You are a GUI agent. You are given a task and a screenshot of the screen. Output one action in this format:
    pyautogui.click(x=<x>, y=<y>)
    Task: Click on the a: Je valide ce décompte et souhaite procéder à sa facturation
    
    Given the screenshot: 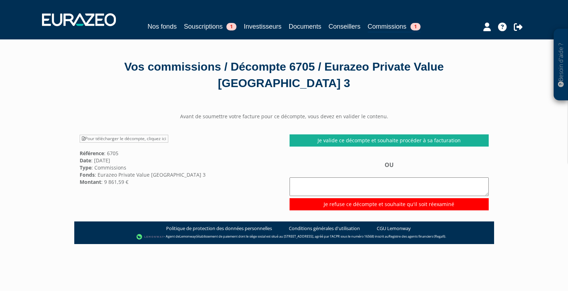 What is the action you would take?
    pyautogui.click(x=389, y=141)
    